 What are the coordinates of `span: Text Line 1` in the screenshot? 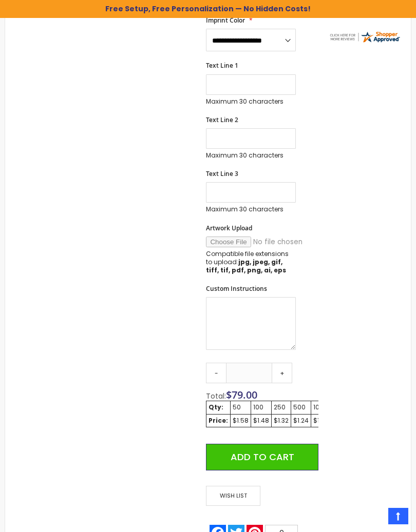 It's located at (222, 65).